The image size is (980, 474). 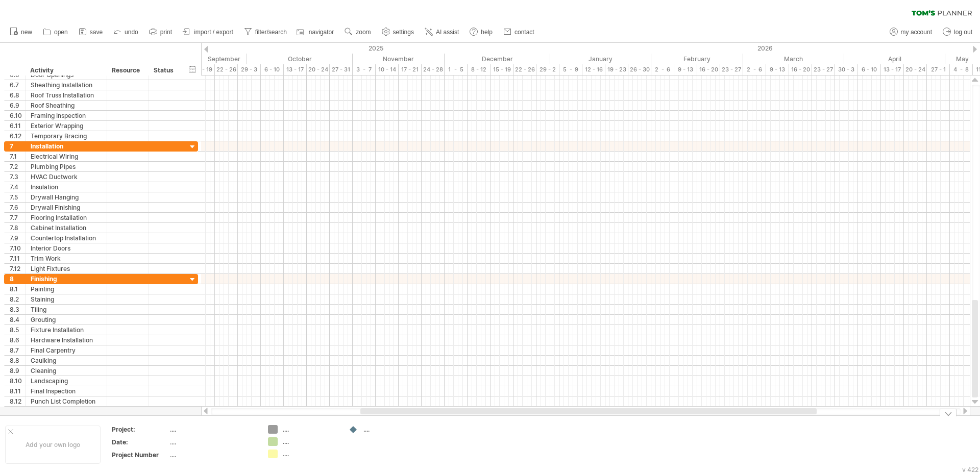 I want to click on a: my account, so click(x=911, y=32).